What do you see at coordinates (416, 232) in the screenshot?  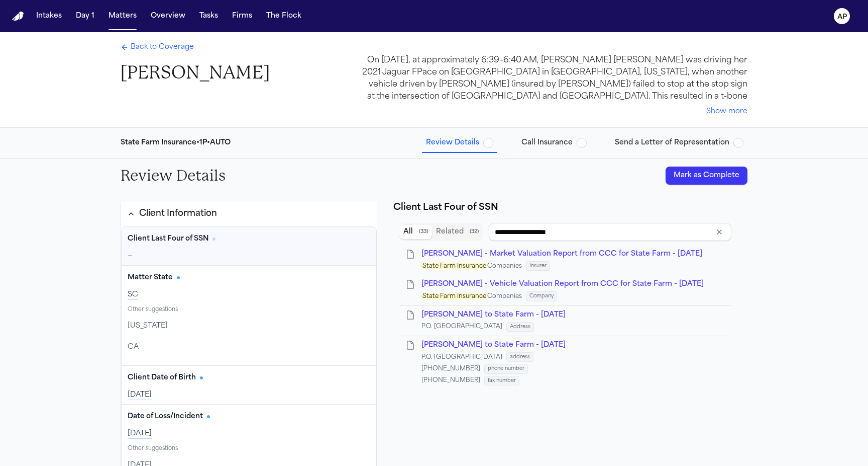 I see `button: All documents` at bounding box center [416, 232].